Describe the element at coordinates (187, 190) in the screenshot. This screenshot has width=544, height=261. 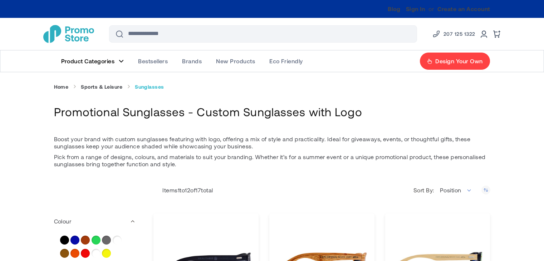
I see `span: 12` at that location.